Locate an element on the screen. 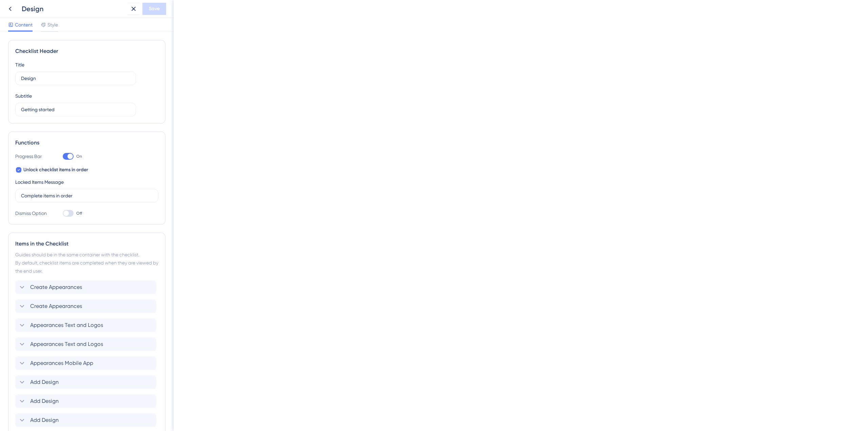 This screenshot has width=868, height=431. span: Save is located at coordinates (155, 9).